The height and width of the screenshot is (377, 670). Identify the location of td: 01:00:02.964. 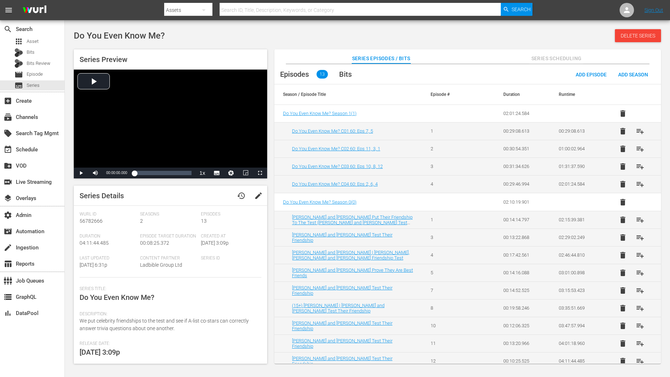
(578, 148).